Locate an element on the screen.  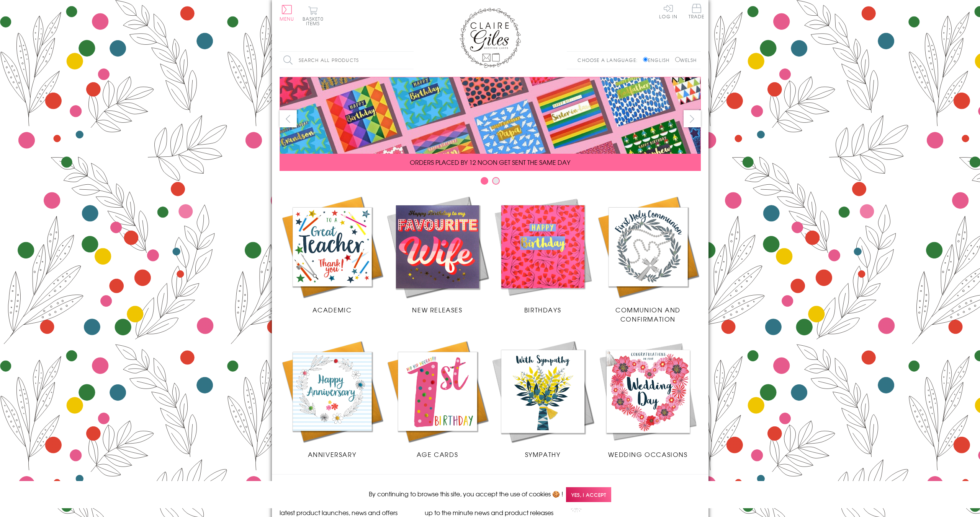
span: Academic is located at coordinates (332, 310).